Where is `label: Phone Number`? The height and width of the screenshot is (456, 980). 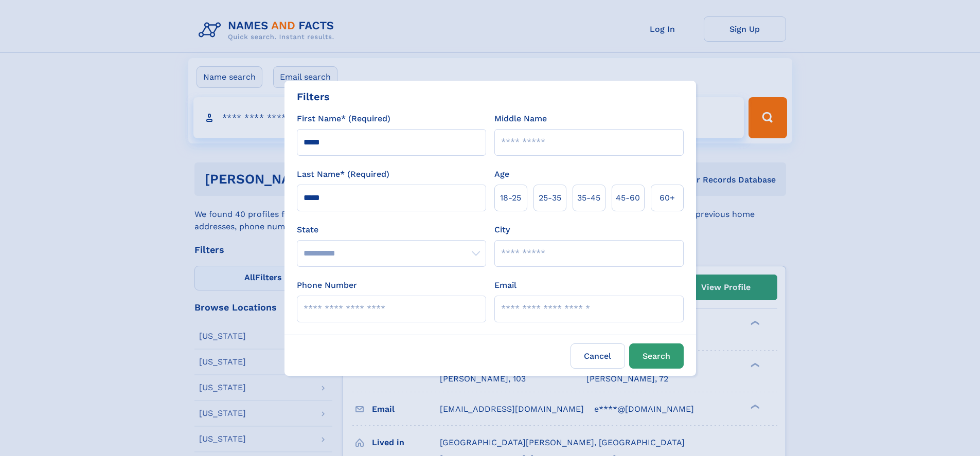
label: Phone Number is located at coordinates (327, 285).